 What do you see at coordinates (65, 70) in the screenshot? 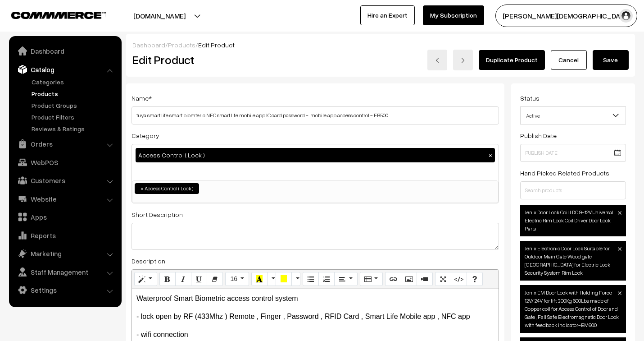
I see `a: Catalog` at bounding box center [65, 70].